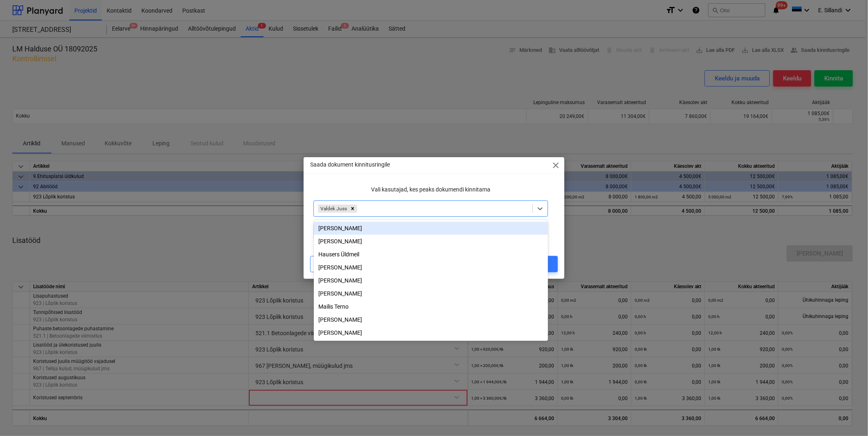 This screenshot has width=868, height=436. Describe the element at coordinates (431, 307) in the screenshot. I see `div: Mailis Terno` at that location.